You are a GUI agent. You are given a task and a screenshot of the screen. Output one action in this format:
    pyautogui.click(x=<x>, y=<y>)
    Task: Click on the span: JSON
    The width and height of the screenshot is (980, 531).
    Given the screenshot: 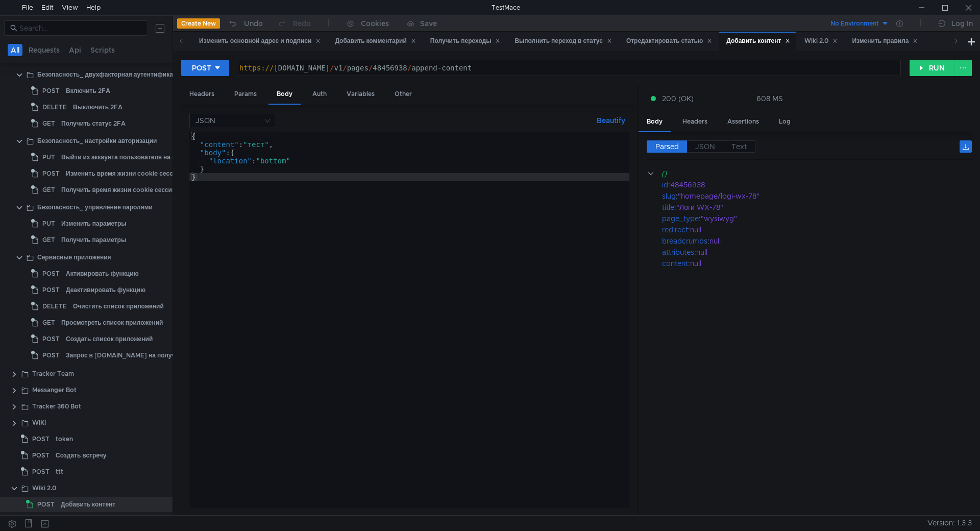 What is the action you would take?
    pyautogui.click(x=705, y=146)
    